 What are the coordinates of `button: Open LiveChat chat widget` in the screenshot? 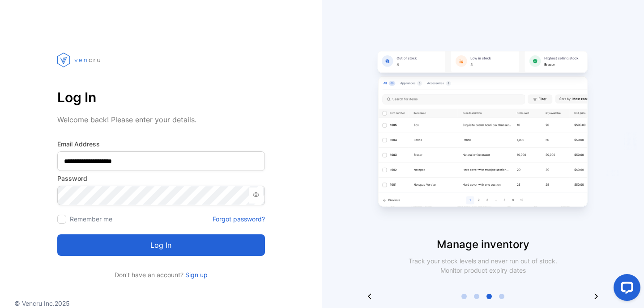 It's located at (21, 17).